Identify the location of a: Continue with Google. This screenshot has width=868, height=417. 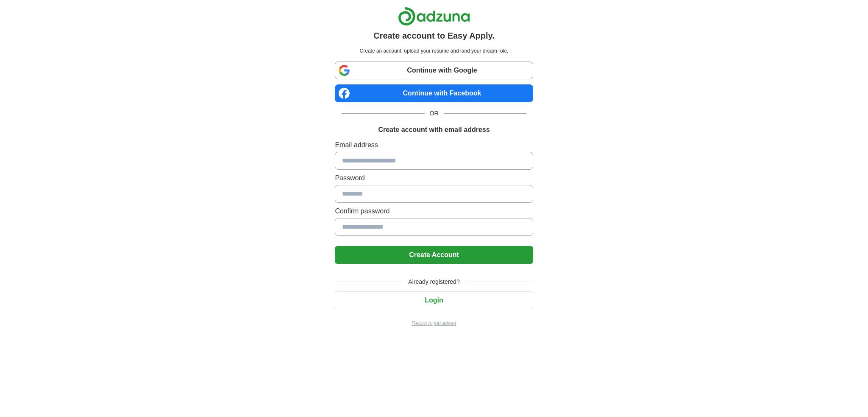
(434, 70).